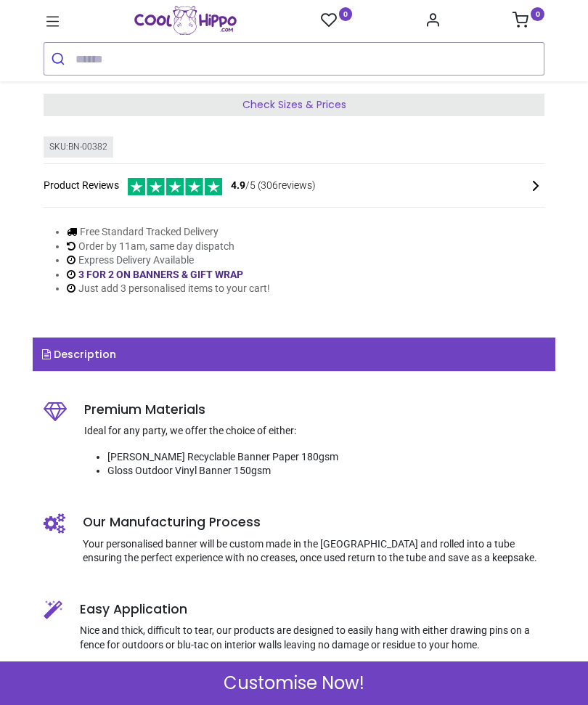 The width and height of the screenshot is (588, 705). I want to click on span: /5 ( 306 reviews), so click(273, 186).